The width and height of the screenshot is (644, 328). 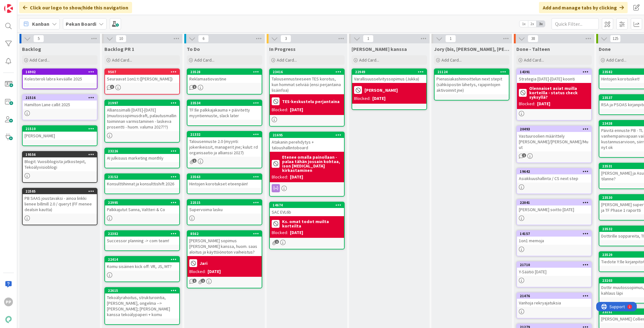 I want to click on div: Blocked:, so click(x=280, y=177).